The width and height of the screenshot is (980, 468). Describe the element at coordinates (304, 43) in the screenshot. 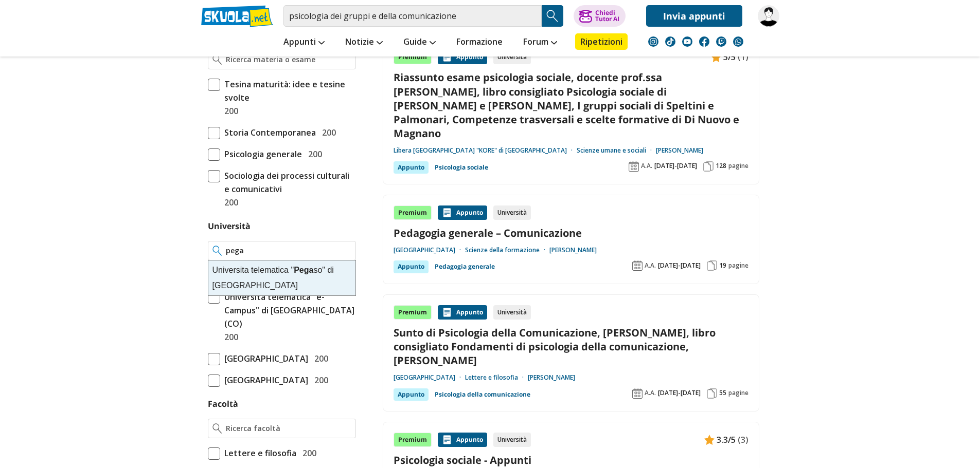

I see `a: Appunti` at that location.